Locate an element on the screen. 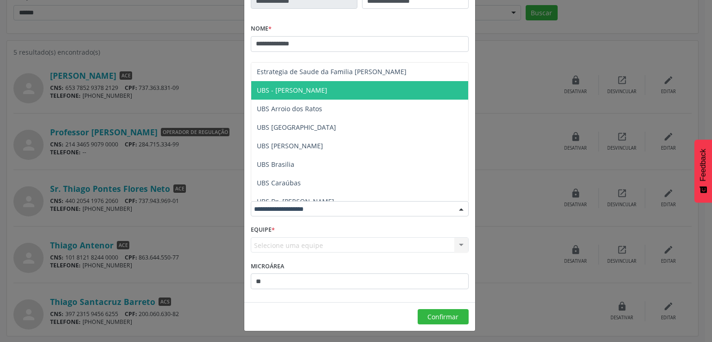 The image size is (712, 342). label: Nome is located at coordinates (261, 29).